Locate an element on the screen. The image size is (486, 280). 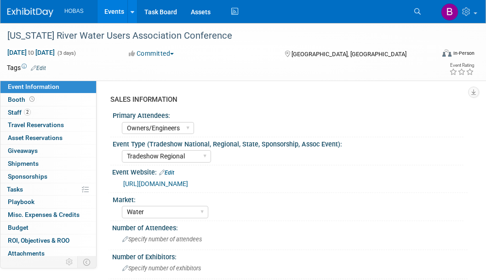
div: Number of Exhibitors: is located at coordinates (290, 255).